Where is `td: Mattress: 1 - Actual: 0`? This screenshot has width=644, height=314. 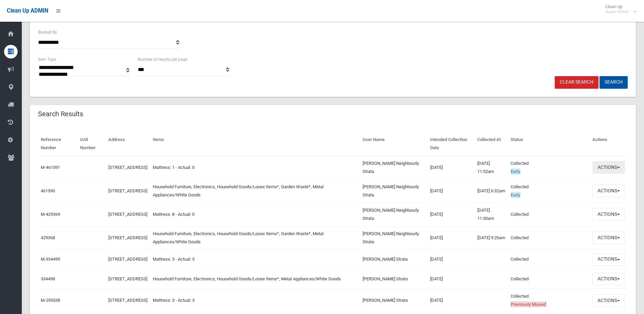 td: Mattress: 1 - Actual: 0 is located at coordinates (255, 168).